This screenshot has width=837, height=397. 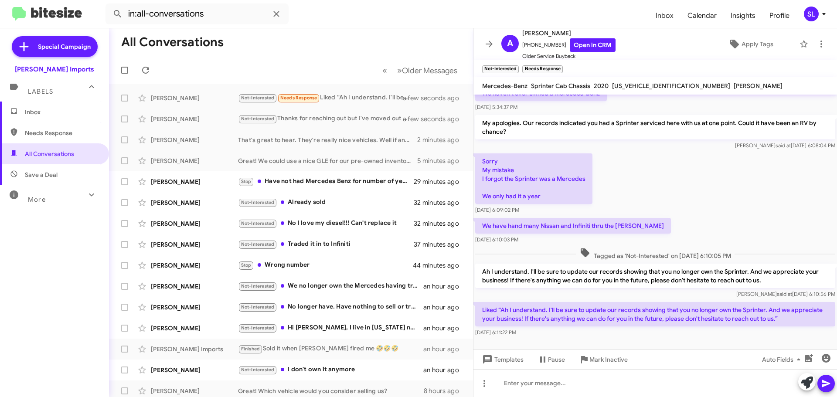 I want to click on button: Auto Fields, so click(x=783, y=360).